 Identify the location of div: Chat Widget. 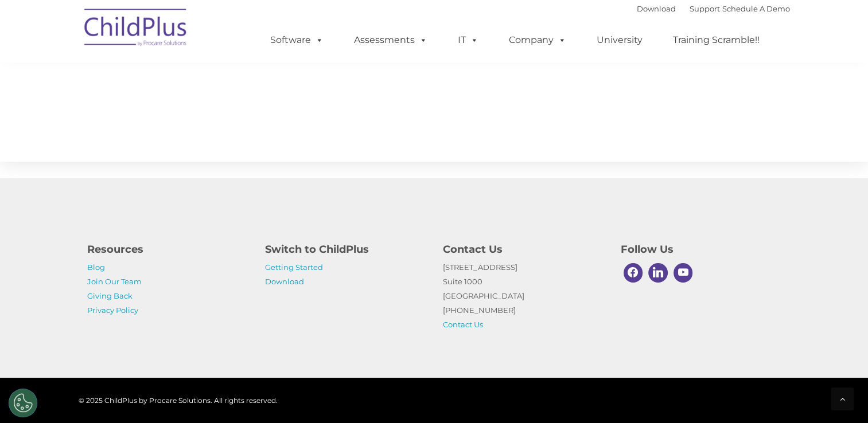
(775, 361).